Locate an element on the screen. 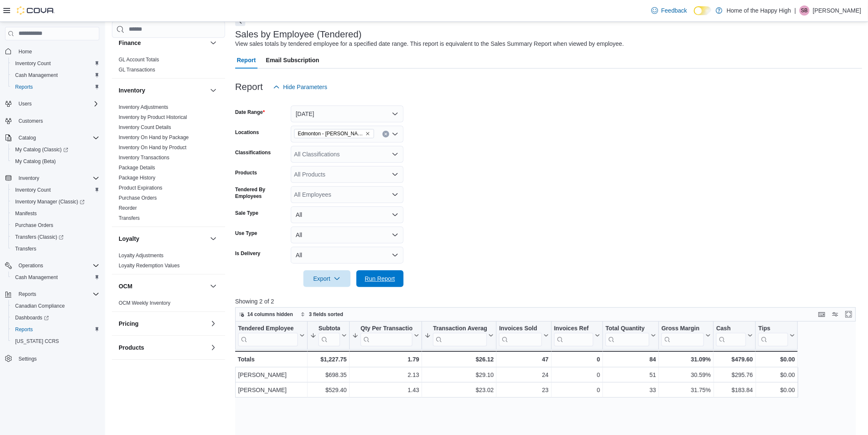 This screenshot has width=868, height=435. span: Package Details is located at coordinates (137, 168).